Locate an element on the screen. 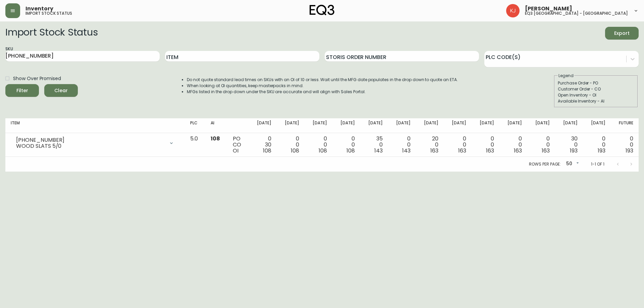 The width and height of the screenshot is (644, 308). div: Purchase Order - PO is located at coordinates (596, 83).